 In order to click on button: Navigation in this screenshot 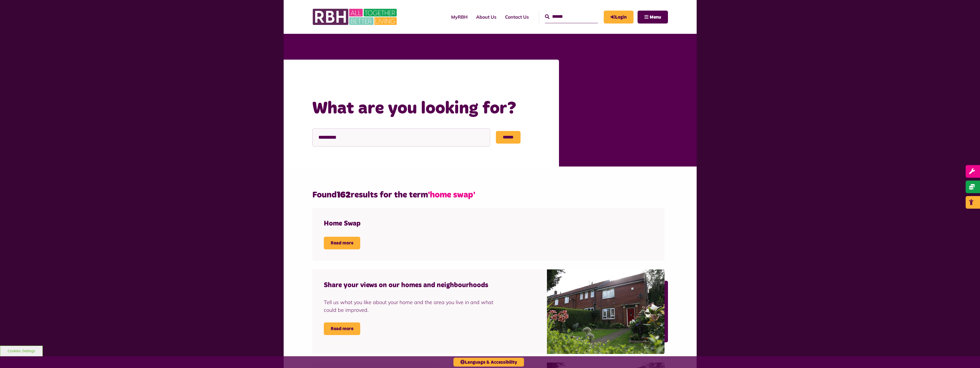, I will do `click(652, 17)`.